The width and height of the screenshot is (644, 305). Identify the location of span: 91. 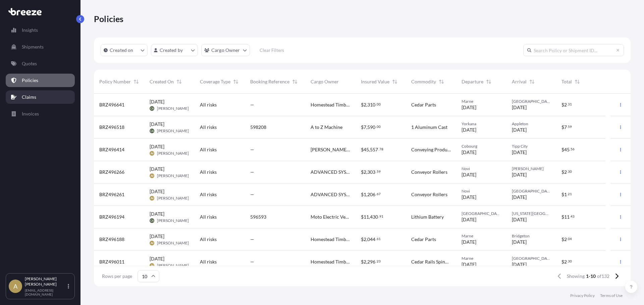
(382, 216).